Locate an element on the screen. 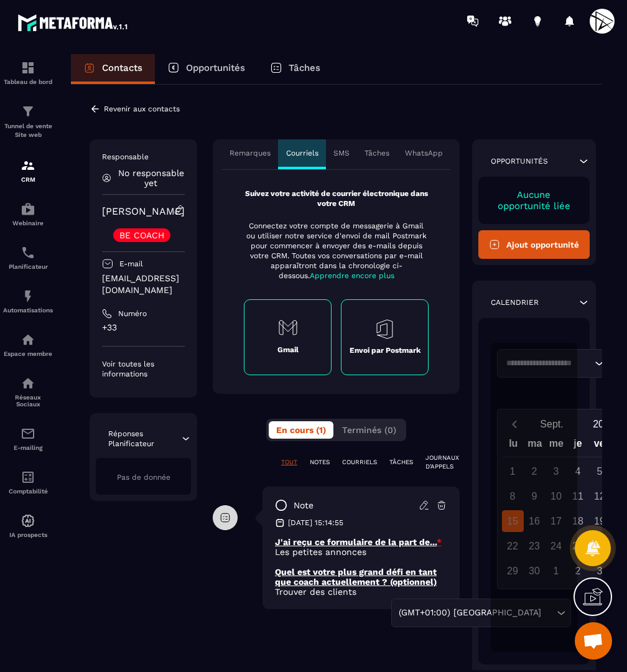 The width and height of the screenshot is (627, 672). button: En cours (1) is located at coordinates (301, 430).